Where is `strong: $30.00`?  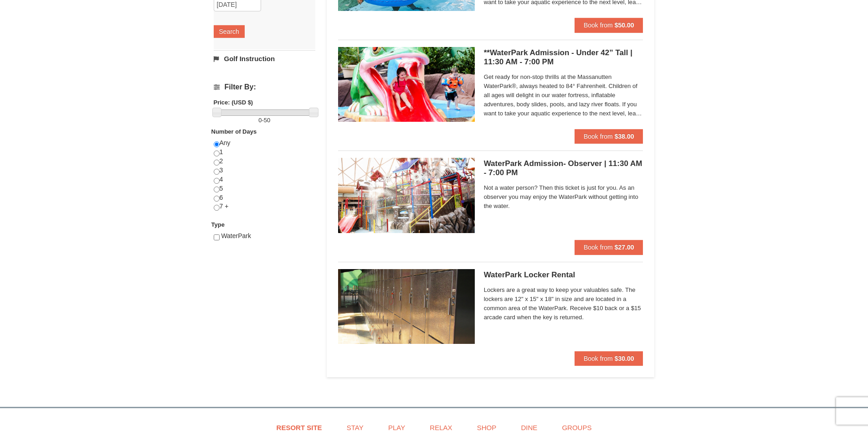
strong: $30.00 is located at coordinates (624, 358).